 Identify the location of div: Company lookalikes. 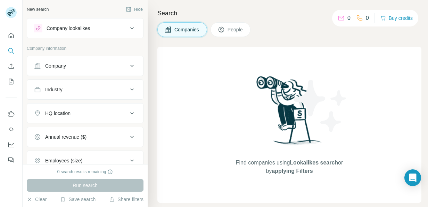
(68, 28).